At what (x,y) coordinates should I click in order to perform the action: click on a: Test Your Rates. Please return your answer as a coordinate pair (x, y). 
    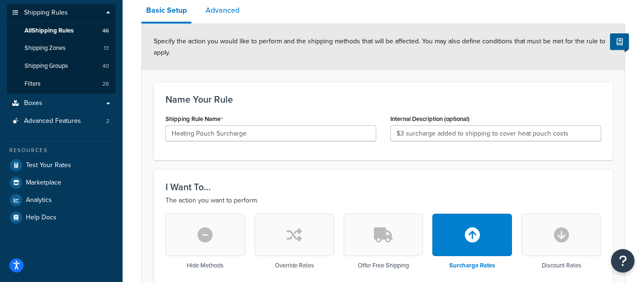
    Looking at the image, I should click on (61, 166).